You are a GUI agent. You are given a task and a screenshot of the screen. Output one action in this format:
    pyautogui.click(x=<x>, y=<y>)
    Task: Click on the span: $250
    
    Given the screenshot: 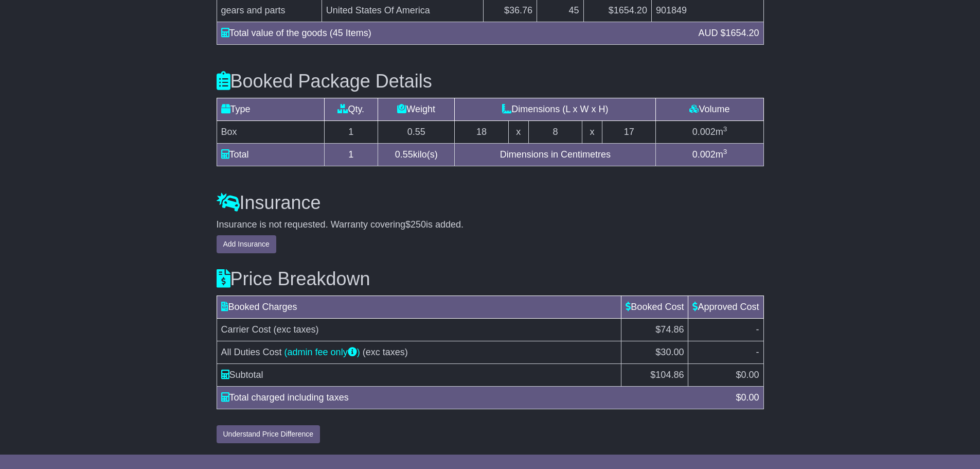 What is the action you would take?
    pyautogui.click(x=415, y=224)
    